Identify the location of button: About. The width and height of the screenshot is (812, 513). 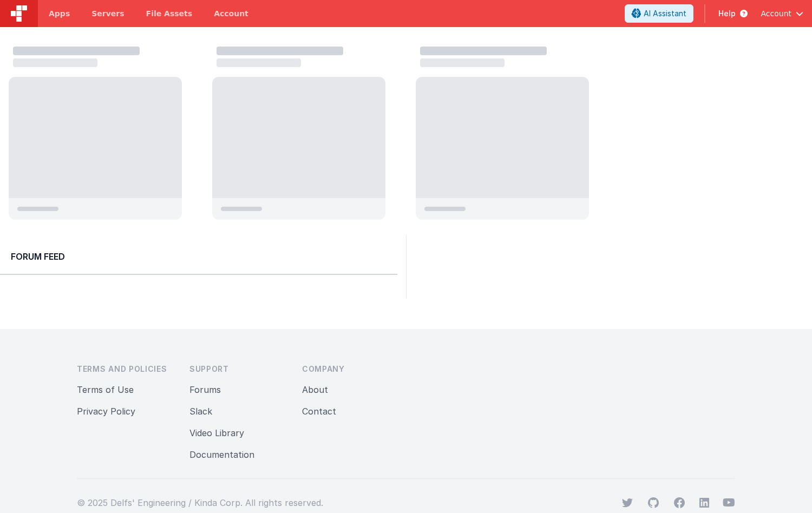
(315, 389).